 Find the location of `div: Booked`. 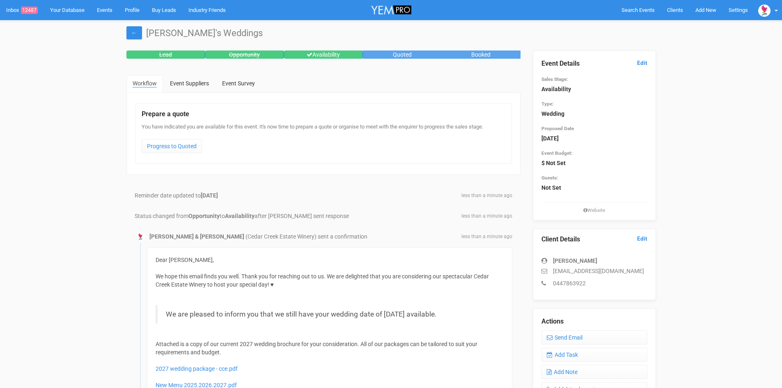

div: Booked is located at coordinates (481, 55).